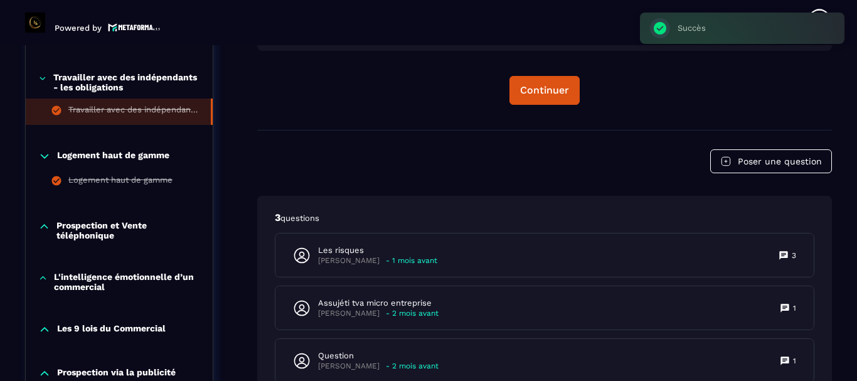  What do you see at coordinates (120, 182) in the screenshot?
I see `div: Logement haut de gamme` at bounding box center [120, 182].